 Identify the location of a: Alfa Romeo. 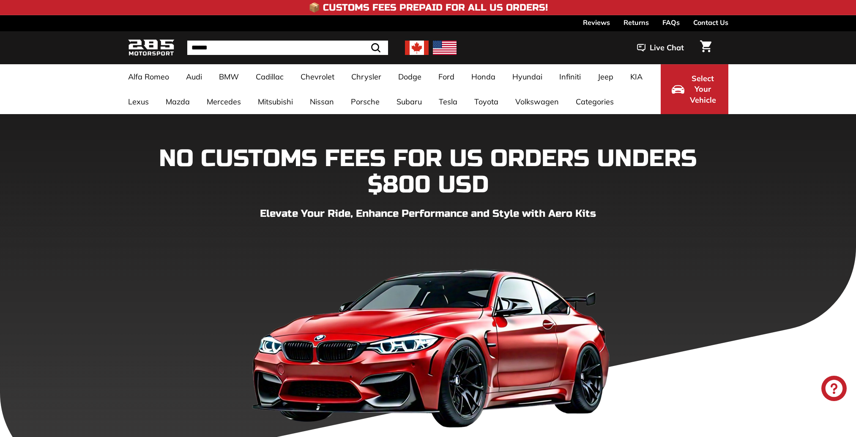
(148, 77).